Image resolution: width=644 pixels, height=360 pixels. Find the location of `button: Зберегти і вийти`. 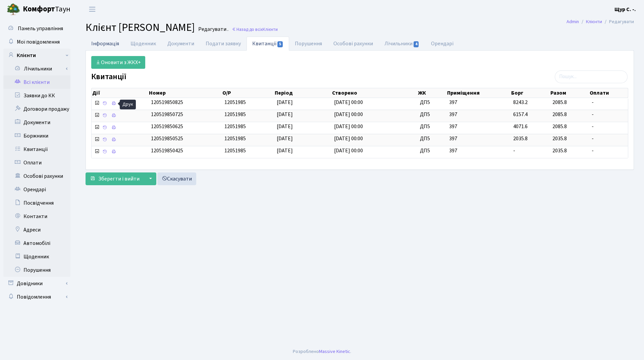

button: Зберегти і вийти is located at coordinates (115, 179).